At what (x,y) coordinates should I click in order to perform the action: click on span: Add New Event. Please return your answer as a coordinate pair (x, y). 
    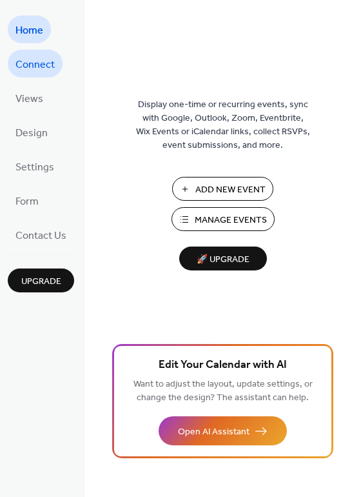
    Looking at the image, I should click on (230, 190).